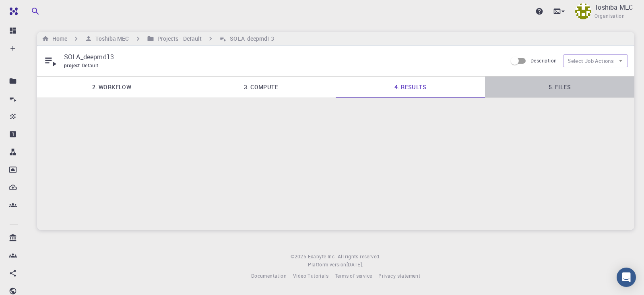  What do you see at coordinates (595, 61) in the screenshot?
I see `button: Select Job Actions` at bounding box center [595, 61].